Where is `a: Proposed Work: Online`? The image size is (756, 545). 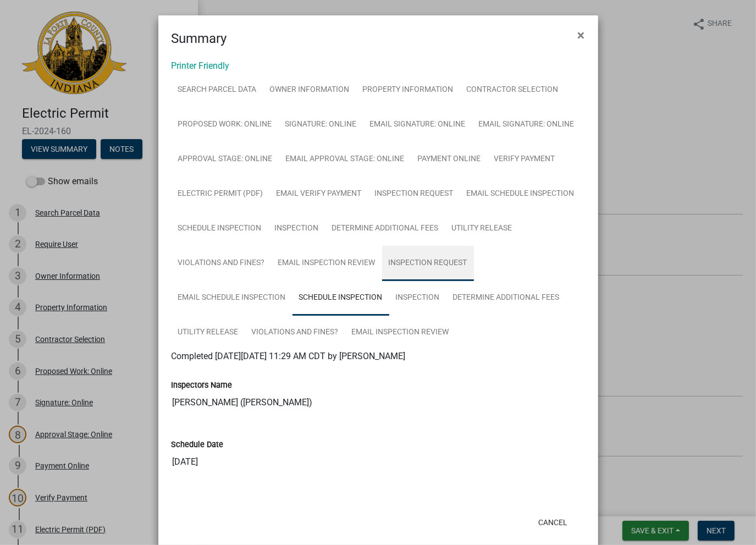
a: Proposed Work: Online is located at coordinates (225, 125).